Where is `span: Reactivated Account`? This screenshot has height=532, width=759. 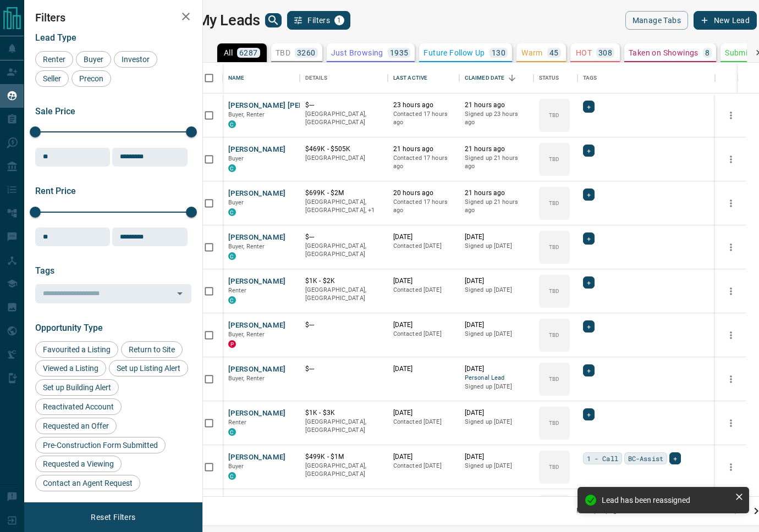 span: Reactivated Account is located at coordinates (78, 407).